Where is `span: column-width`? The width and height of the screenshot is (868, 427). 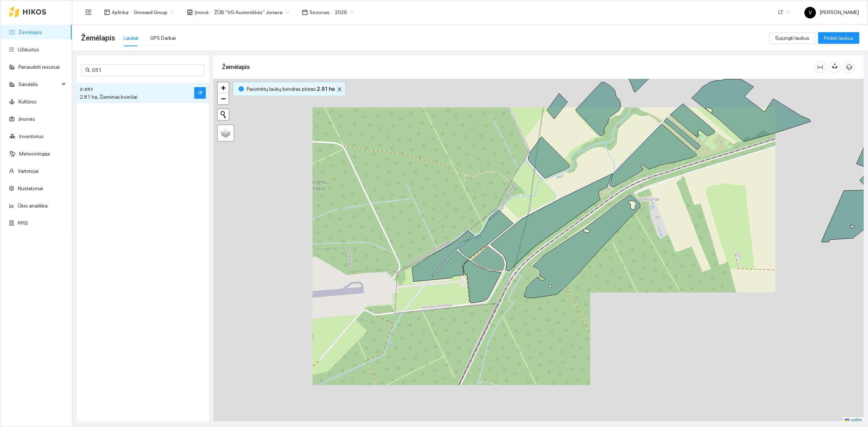
span: column-width is located at coordinates (820, 67).